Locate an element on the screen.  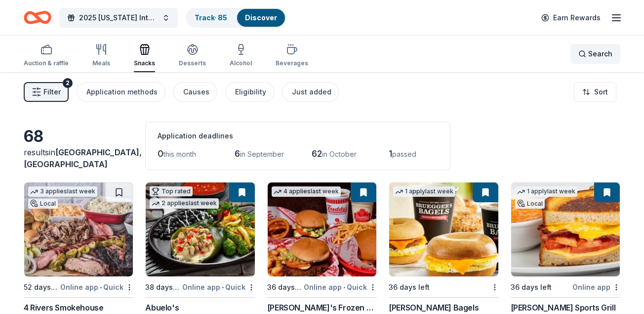
div: 2 applies last week is located at coordinates (184, 204).